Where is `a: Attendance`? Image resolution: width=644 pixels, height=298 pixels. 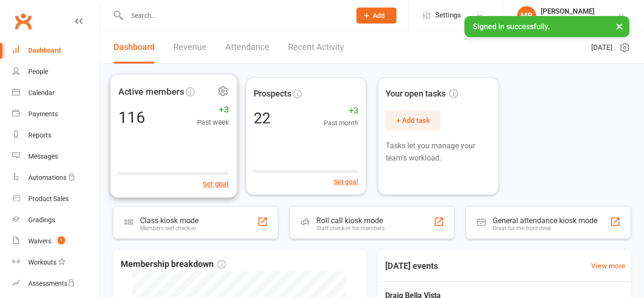
a: Attendance is located at coordinates (247, 47).